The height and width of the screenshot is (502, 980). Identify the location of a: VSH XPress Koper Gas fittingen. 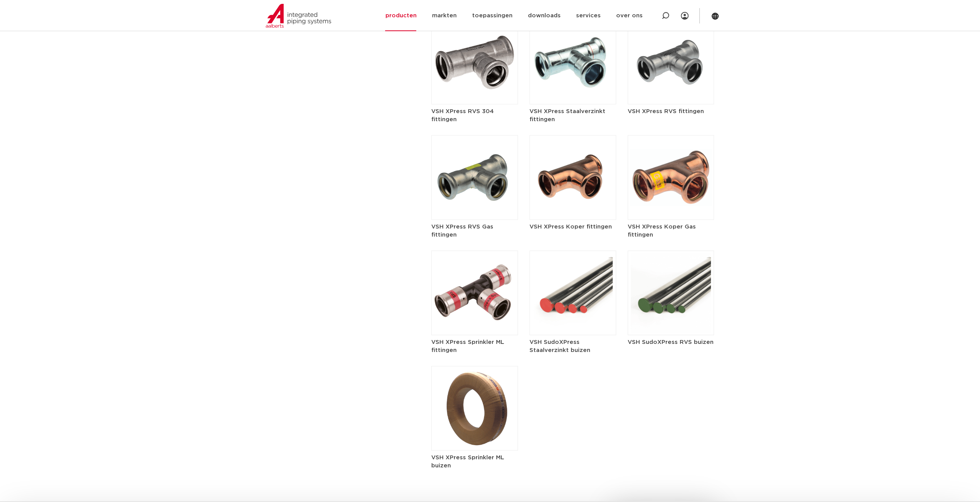
(671, 207).